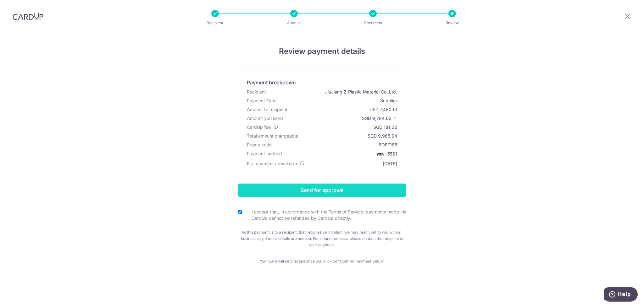 This screenshot has width=644, height=306. Describe the element at coordinates (322, 51) in the screenshot. I see `h4: Review payment details` at that location.